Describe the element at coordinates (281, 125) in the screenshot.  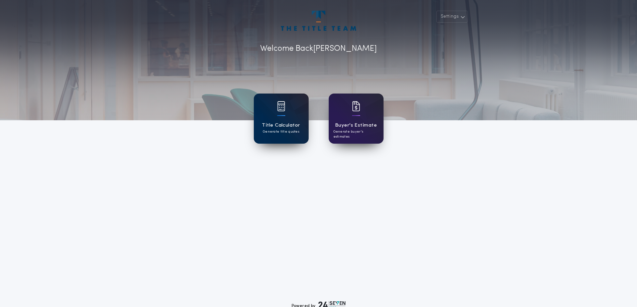
I see `h1: Title Calculator` at that location.